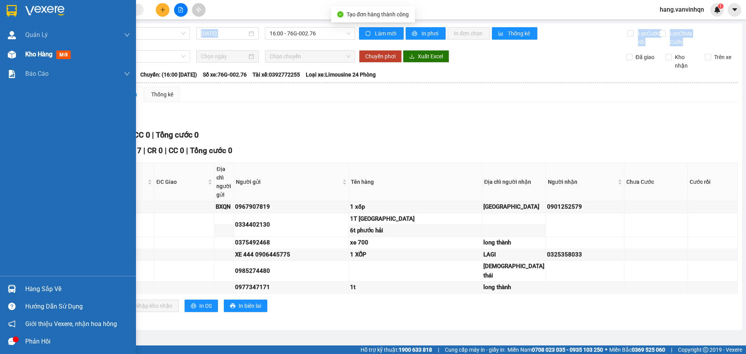  Describe the element at coordinates (381, 33) in the screenshot. I see `button: syncLàm mới` at that location.